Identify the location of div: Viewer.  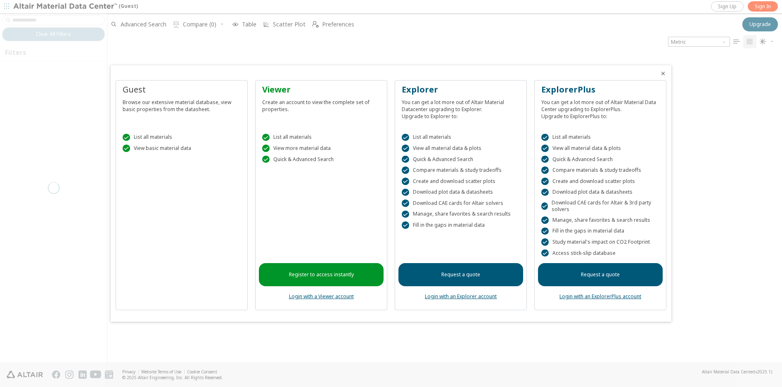
(321, 90).